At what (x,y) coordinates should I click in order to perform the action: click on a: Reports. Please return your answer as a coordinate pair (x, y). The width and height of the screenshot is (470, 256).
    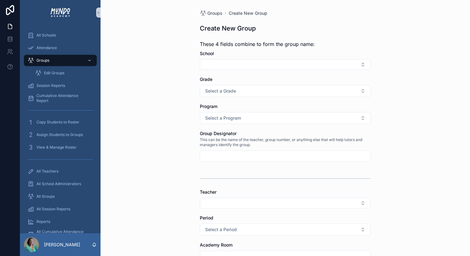
    Looking at the image, I should click on (60, 221).